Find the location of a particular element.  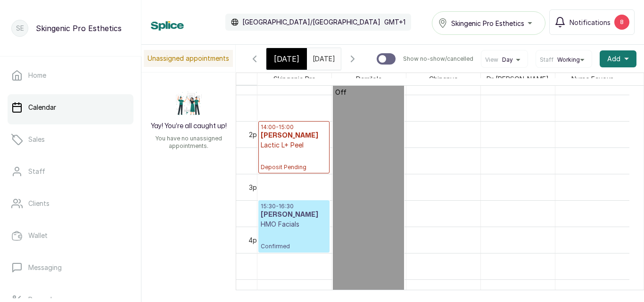

button: ViewDay is located at coordinates (504, 60).